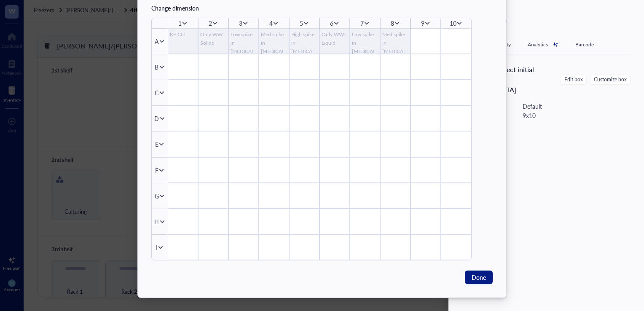 The image size is (644, 311). I want to click on div: 2, so click(210, 23).